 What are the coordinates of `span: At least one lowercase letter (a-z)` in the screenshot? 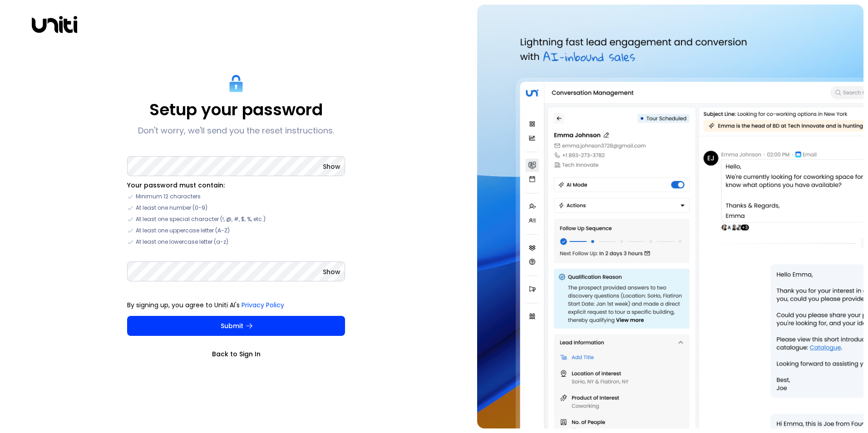 It's located at (182, 242).